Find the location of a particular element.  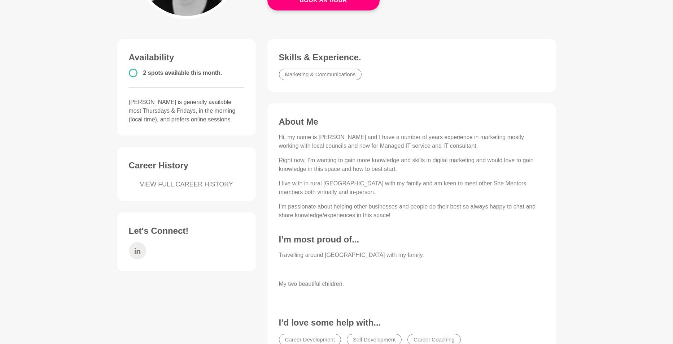

a: LinkedIn is located at coordinates (138, 251).